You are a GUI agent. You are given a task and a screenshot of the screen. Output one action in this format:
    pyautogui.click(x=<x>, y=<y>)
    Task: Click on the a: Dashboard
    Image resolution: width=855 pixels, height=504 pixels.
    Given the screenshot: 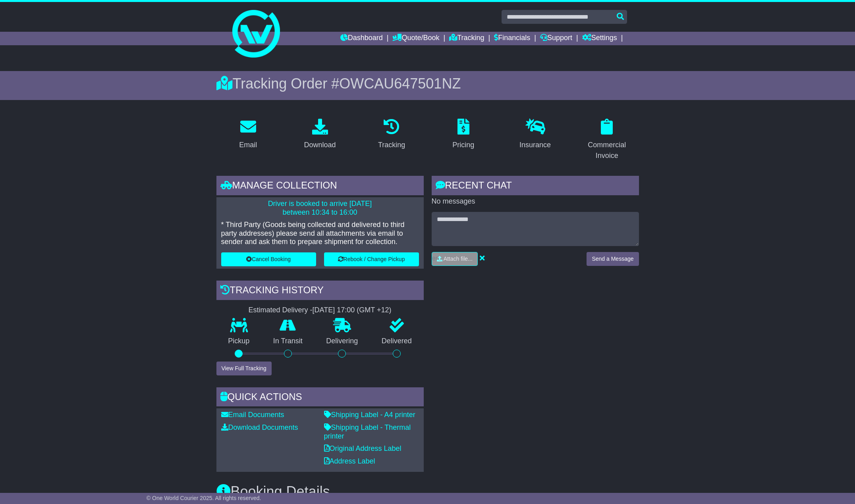 What is the action you would take?
    pyautogui.click(x=362, y=39)
    